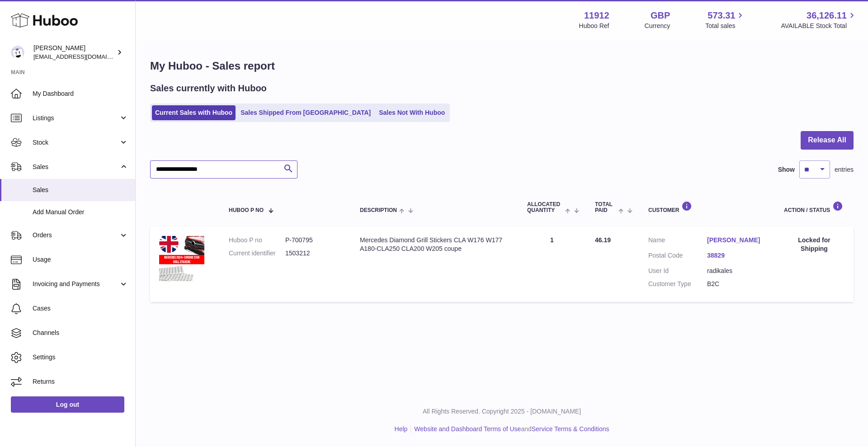 The width and height of the screenshot is (868, 447). I want to click on span: Settings, so click(80, 357).